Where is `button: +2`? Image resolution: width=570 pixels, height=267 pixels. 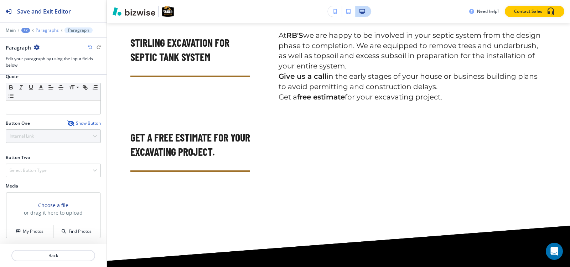 button: +2 is located at coordinates (26, 30).